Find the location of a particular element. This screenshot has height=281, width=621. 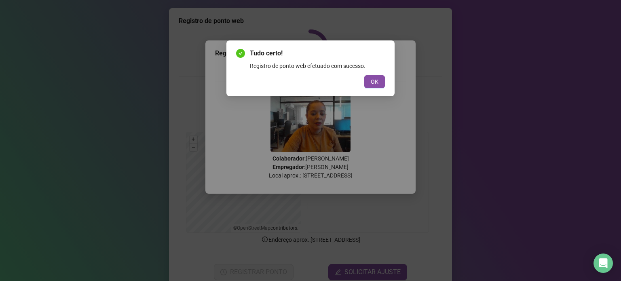

span: check-circle is located at coordinates (241, 53).